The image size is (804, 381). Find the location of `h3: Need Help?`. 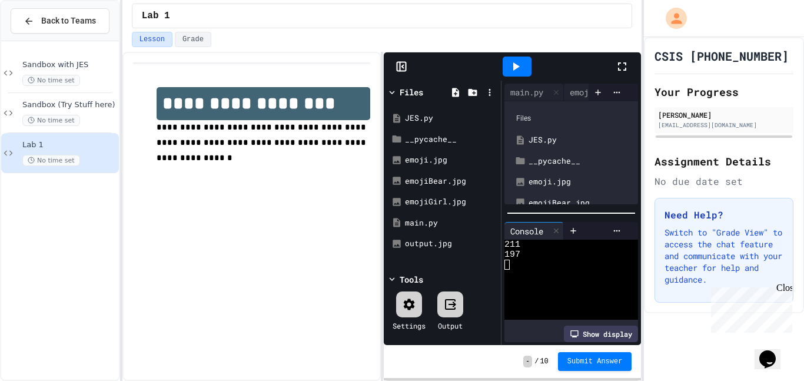

h3: Need Help? is located at coordinates (724, 215).